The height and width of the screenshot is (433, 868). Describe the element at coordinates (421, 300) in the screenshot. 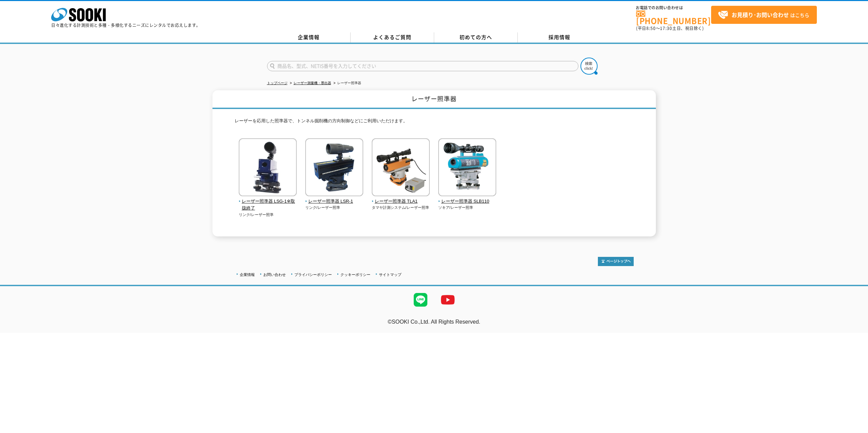

I see `img: LINE` at that location.